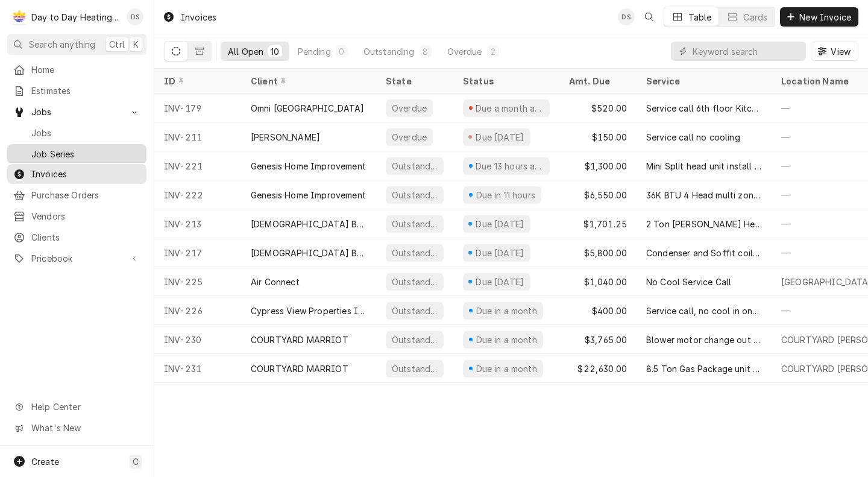  What do you see at coordinates (598, 311) in the screenshot?
I see `div: $400.00` at bounding box center [598, 311].